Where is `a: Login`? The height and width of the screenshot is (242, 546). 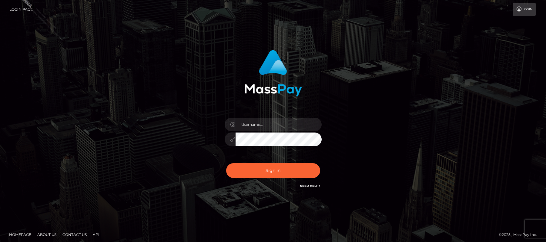 a: Login is located at coordinates (524, 9).